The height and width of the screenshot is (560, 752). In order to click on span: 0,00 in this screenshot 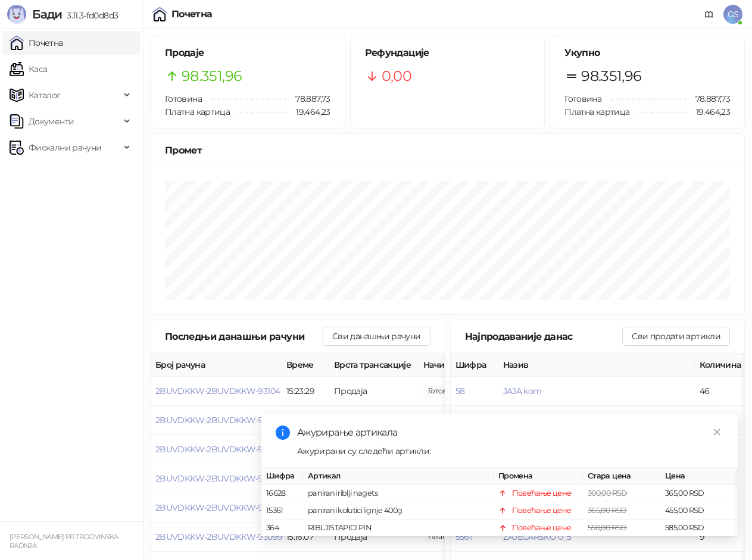, I will do `click(396, 76)`.